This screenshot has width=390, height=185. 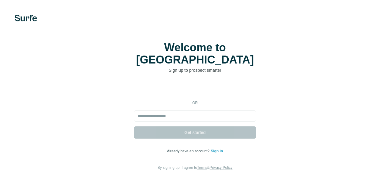 I want to click on a: Terms, so click(x=202, y=168).